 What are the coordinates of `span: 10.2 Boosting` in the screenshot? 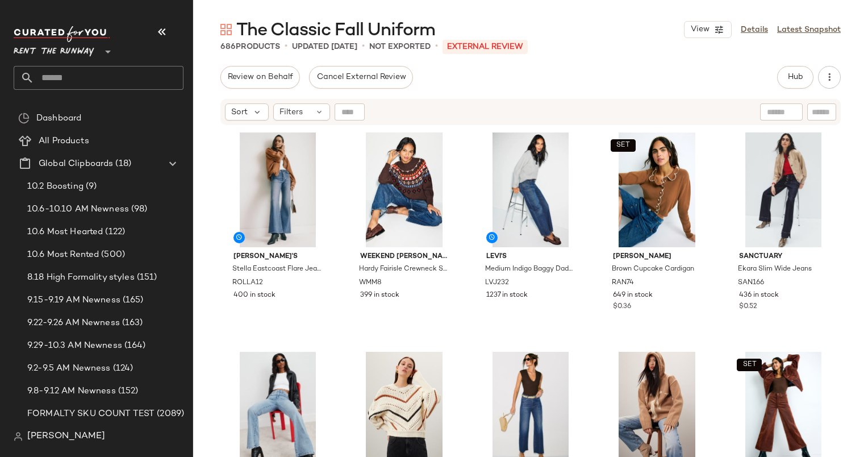 It's located at (55, 186).